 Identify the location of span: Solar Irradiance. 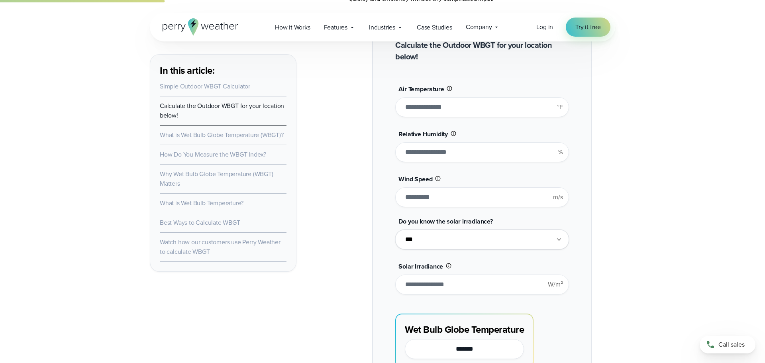
(421, 266).